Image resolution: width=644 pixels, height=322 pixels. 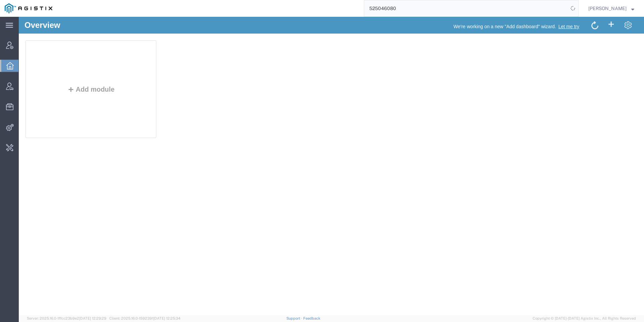 I want to click on button: Add module, so click(x=72, y=73).